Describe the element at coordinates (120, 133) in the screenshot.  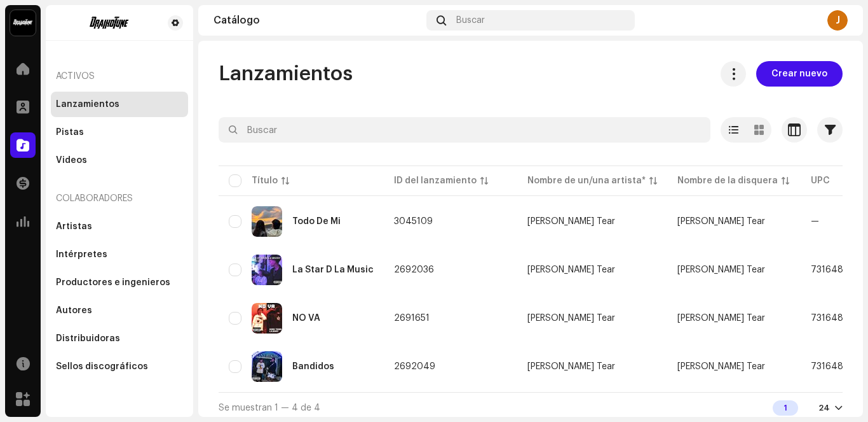
I see `re-m-nav-item: Pistas` at that location.